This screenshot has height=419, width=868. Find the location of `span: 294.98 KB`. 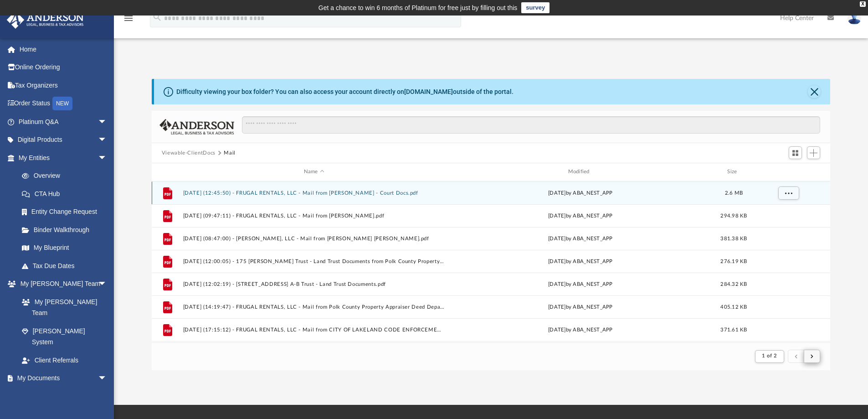

span: 294.98 KB is located at coordinates (734, 215).